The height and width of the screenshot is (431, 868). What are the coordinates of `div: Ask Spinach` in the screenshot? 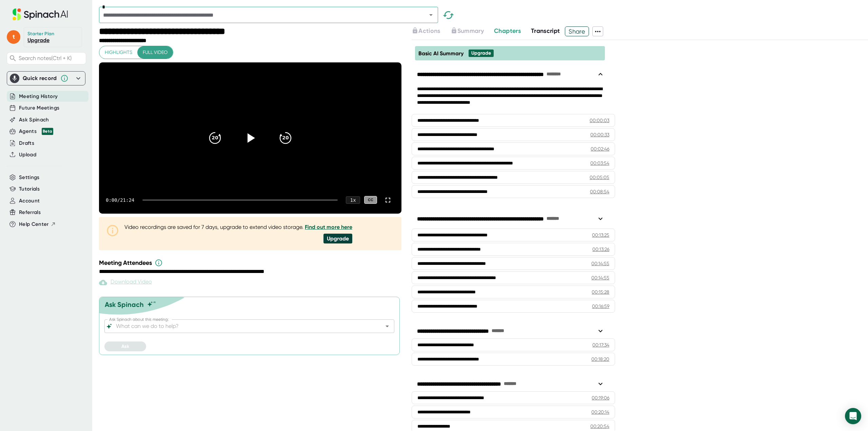 It's located at (124, 304).